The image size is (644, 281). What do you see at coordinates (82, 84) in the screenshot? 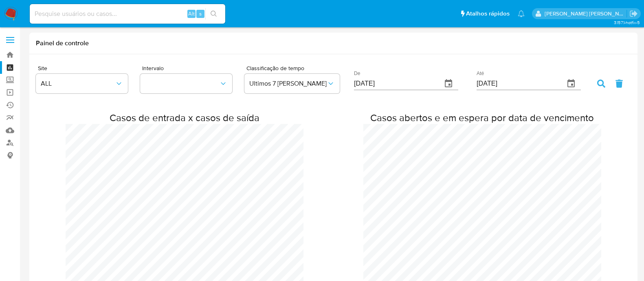
I see `button: ALL` at bounding box center [82, 84].